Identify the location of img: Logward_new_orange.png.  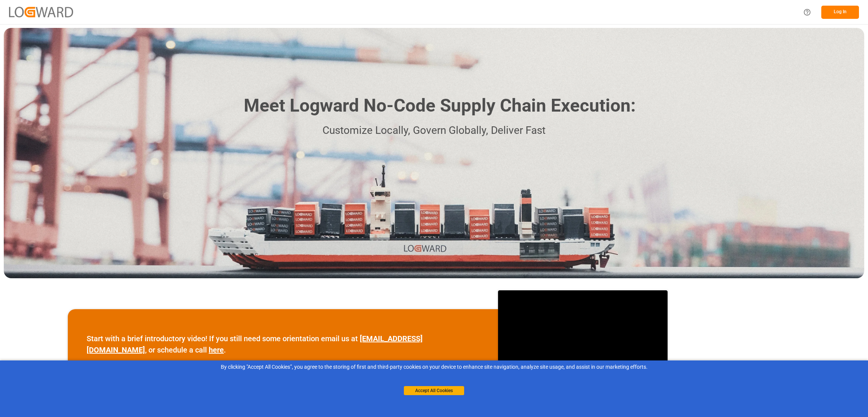
(41, 12).